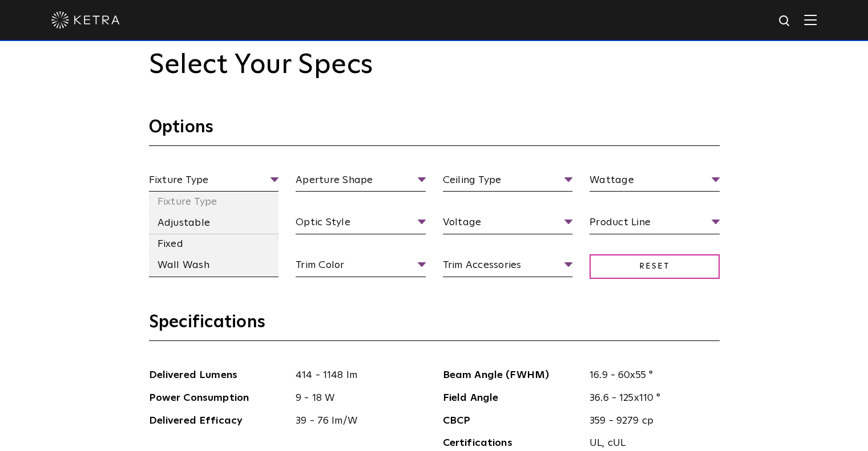  What do you see at coordinates (218, 375) in the screenshot?
I see `span: Delivered Lumens` at bounding box center [218, 375].